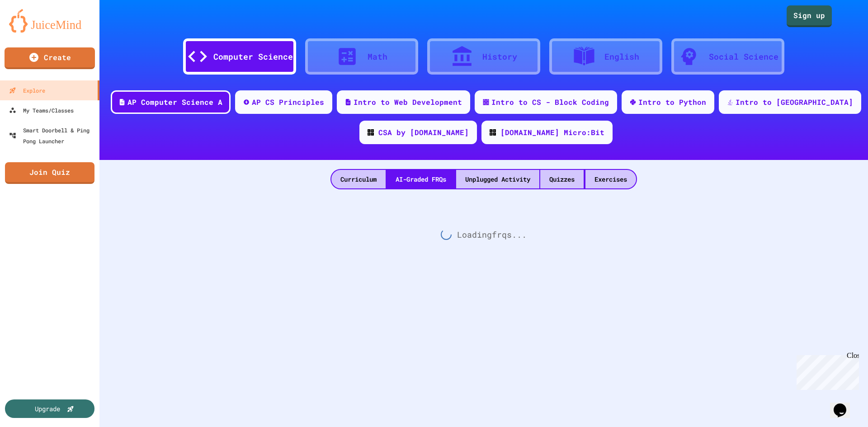  What do you see at coordinates (809, 16) in the screenshot?
I see `a: Sign up` at bounding box center [809, 16].